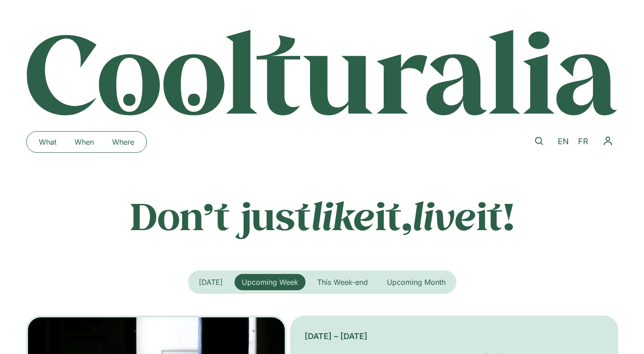 The width and height of the screenshot is (644, 354). What do you see at coordinates (563, 141) in the screenshot?
I see `span: EN` at bounding box center [563, 141].